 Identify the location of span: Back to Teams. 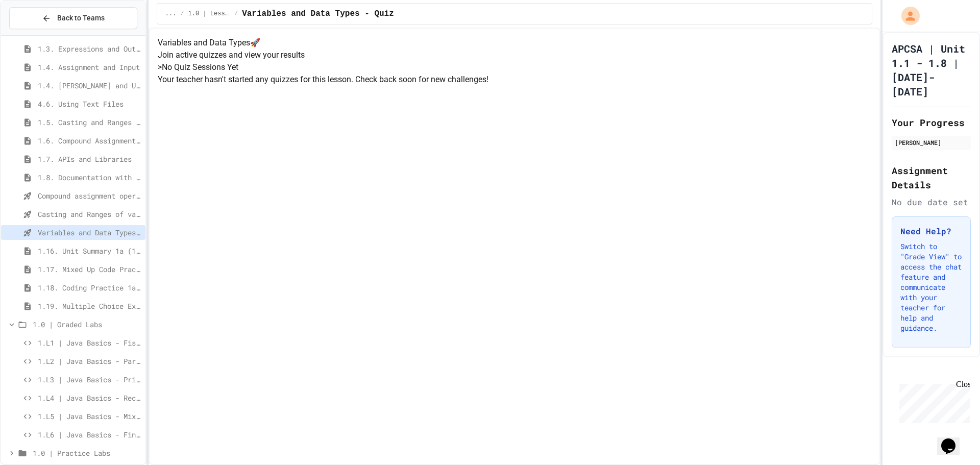
(80, 18).